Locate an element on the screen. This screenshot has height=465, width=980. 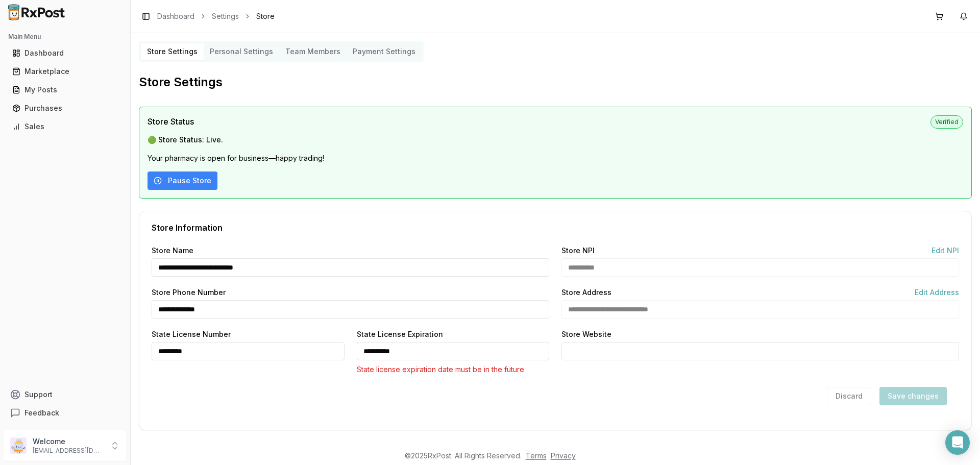
a: Purchases is located at coordinates (65, 108).